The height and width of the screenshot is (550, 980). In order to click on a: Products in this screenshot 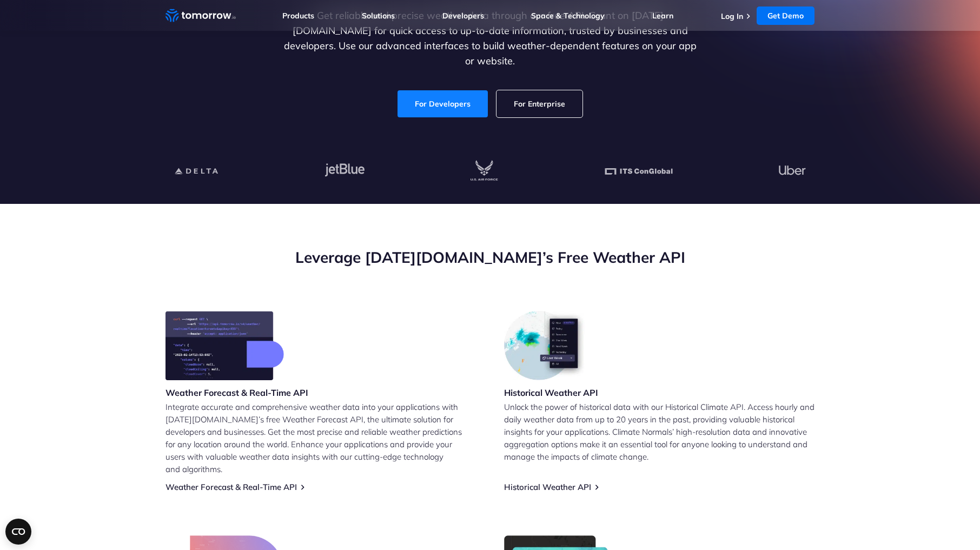, I will do `click(298, 16)`.